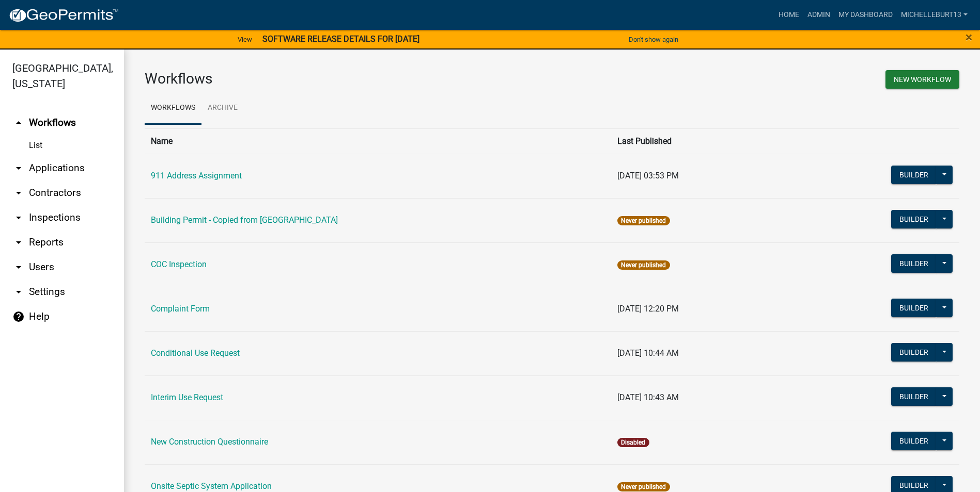 Image resolution: width=980 pixels, height=492 pixels. Describe the element at coordinates (697, 141) in the screenshot. I see `th: Last Published` at that location.